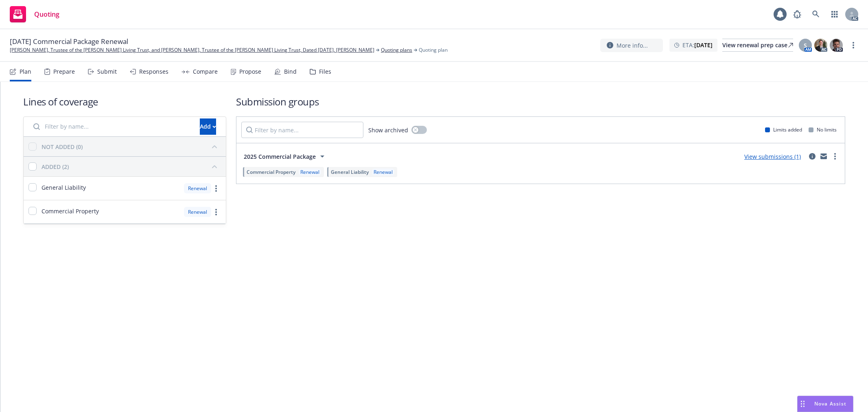  What do you see at coordinates (388, 130) in the screenshot?
I see `span: Show archived` at bounding box center [388, 130].